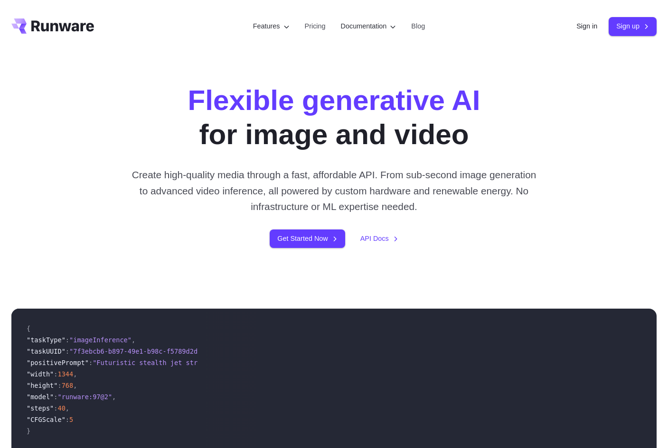 The image size is (668, 448). I want to click on a: Go to /, so click(53, 26).